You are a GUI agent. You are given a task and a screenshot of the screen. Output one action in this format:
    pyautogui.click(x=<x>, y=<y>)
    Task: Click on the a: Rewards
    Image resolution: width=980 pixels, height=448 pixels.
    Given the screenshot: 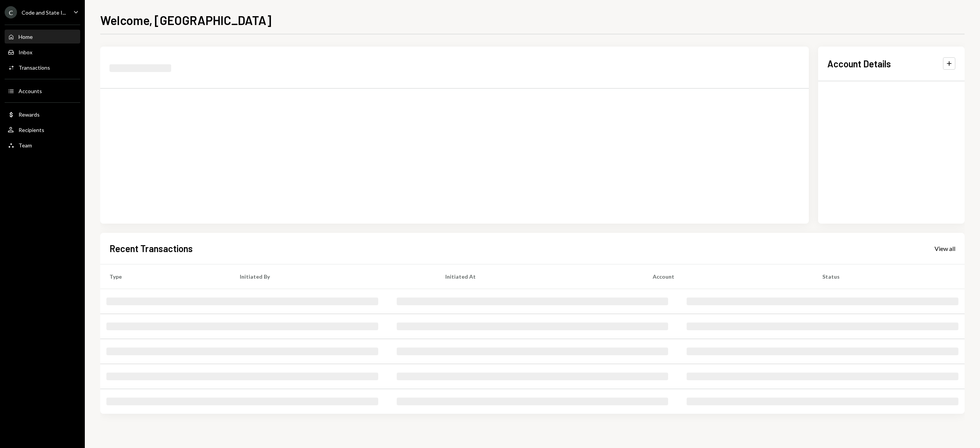 What is the action you would take?
    pyautogui.click(x=43, y=115)
    